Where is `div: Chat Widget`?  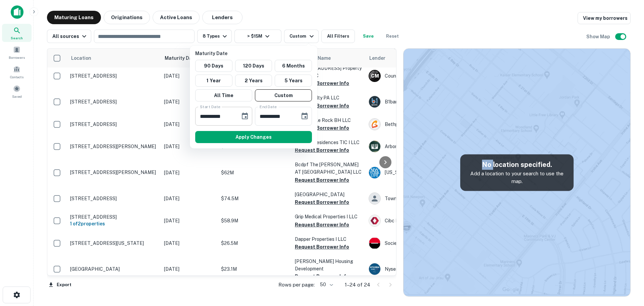
div: Chat Widget is located at coordinates (627, 268).